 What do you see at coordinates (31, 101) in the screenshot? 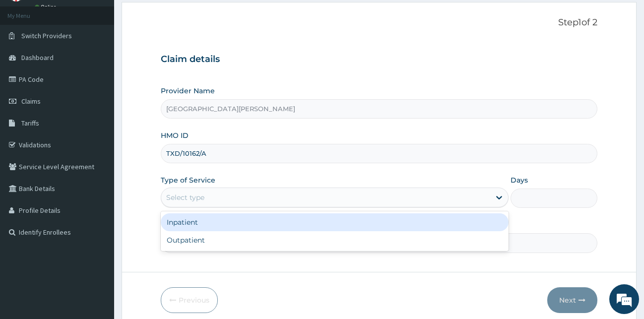
I see `span: Claims` at bounding box center [31, 101].